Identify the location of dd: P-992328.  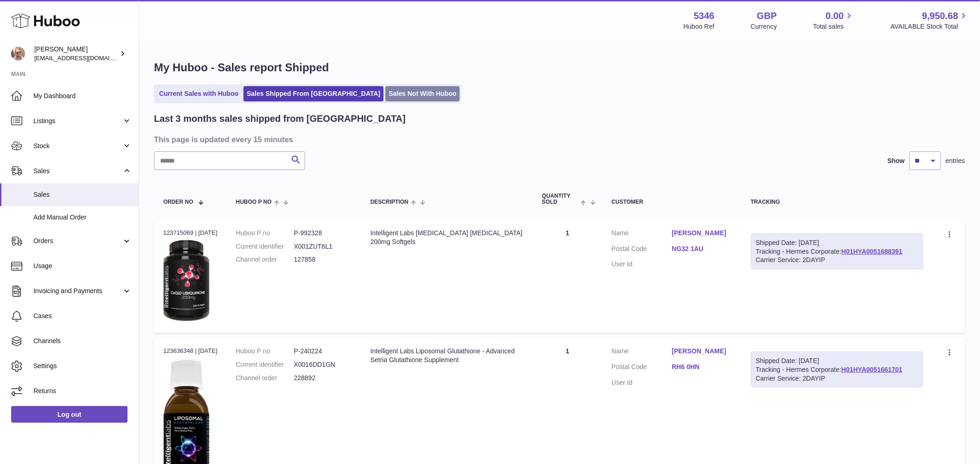
(323, 233).